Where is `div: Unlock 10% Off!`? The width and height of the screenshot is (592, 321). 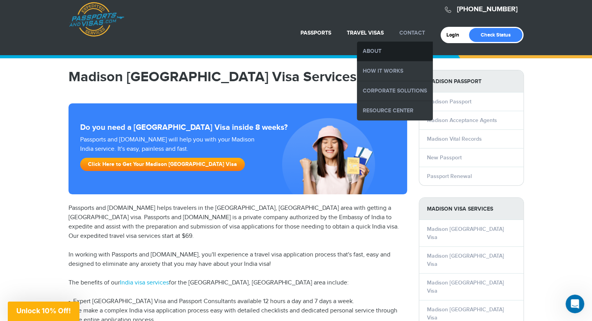 div: Unlock 10% Off! is located at coordinates (44, 312).